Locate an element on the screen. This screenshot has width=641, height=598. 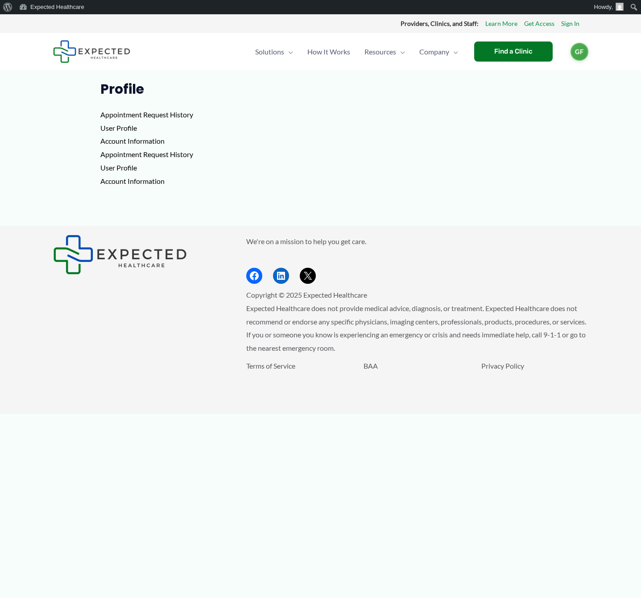
a: Sign In is located at coordinates (570, 24).